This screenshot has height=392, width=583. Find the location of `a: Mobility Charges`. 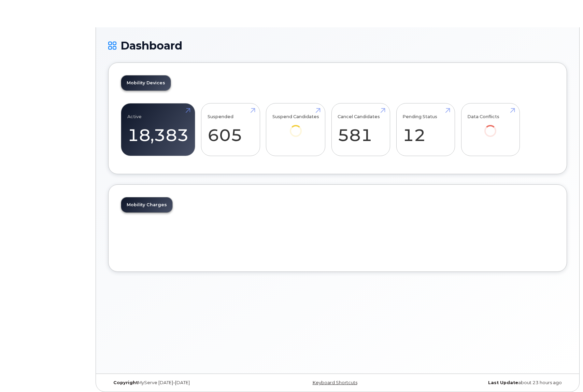

a: Mobility Charges is located at coordinates (147, 205).